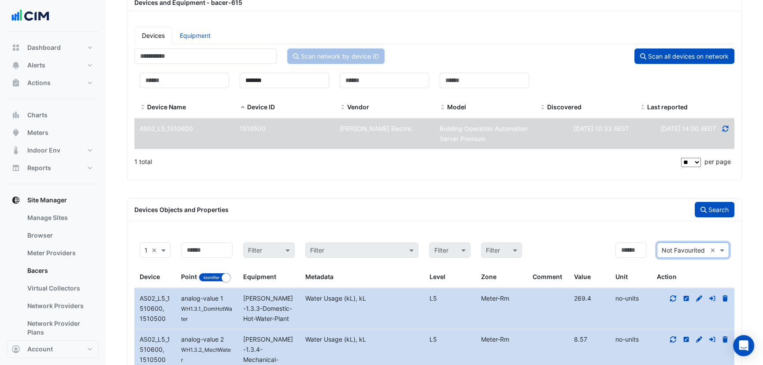 The height and width of the screenshot is (365, 763). What do you see at coordinates (53, 200) in the screenshot?
I see `button: Site Manager` at bounding box center [53, 200].